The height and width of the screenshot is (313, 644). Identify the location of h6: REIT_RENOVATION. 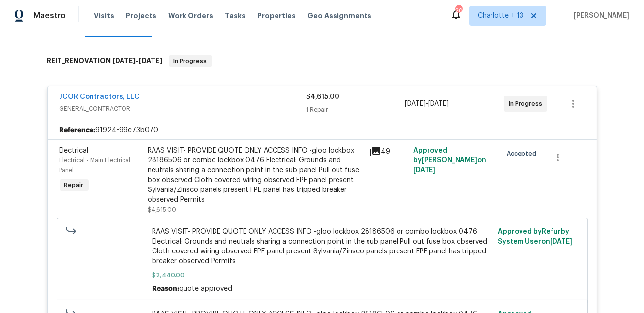
(105, 61).